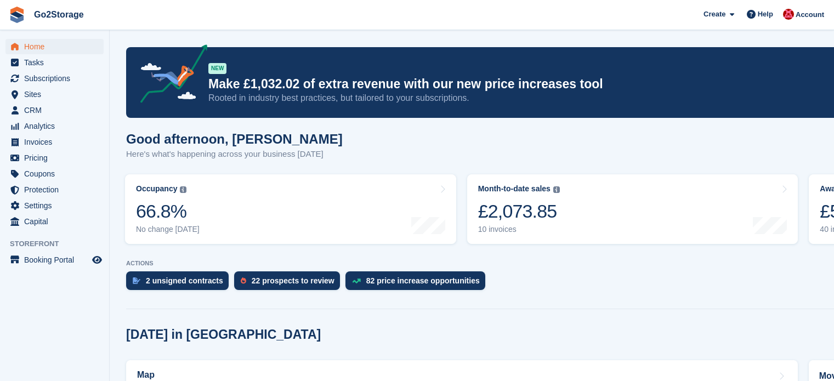 The image size is (834, 381). I want to click on div: NEW, so click(217, 69).